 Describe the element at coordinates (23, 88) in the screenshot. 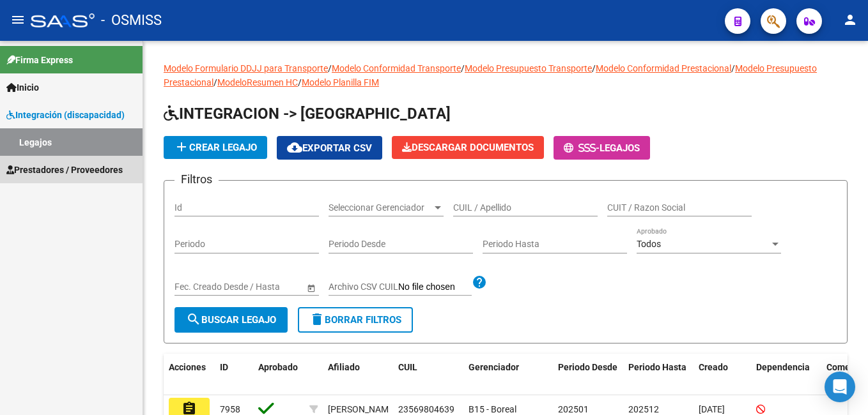

I see `span: Inicio` at that location.